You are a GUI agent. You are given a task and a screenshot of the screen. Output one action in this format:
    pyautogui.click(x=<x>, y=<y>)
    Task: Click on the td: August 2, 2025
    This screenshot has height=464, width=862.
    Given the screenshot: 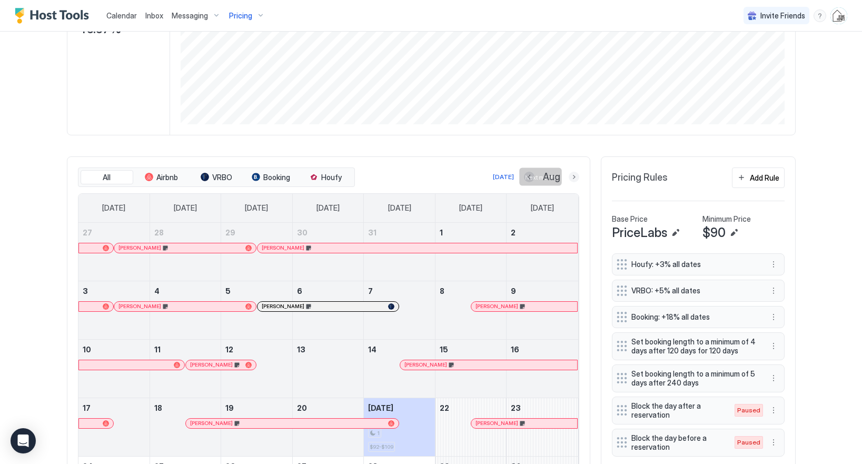 What is the action you would take?
    pyautogui.click(x=542, y=252)
    